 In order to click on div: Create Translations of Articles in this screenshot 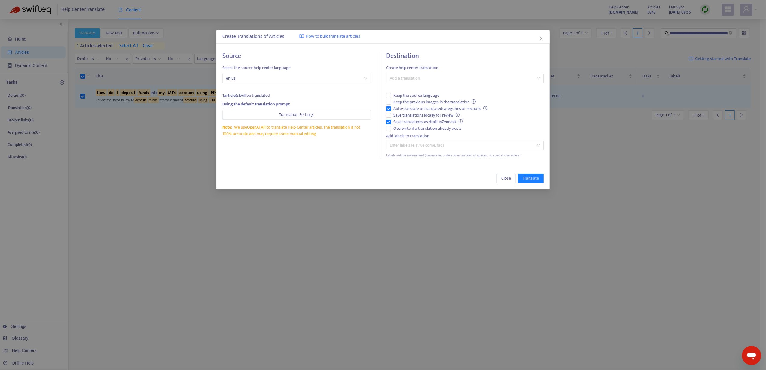, I will do `click(383, 37)`.